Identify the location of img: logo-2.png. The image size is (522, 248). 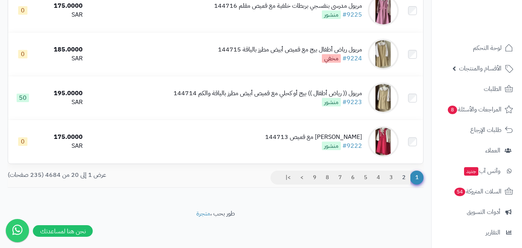
(492, 19).